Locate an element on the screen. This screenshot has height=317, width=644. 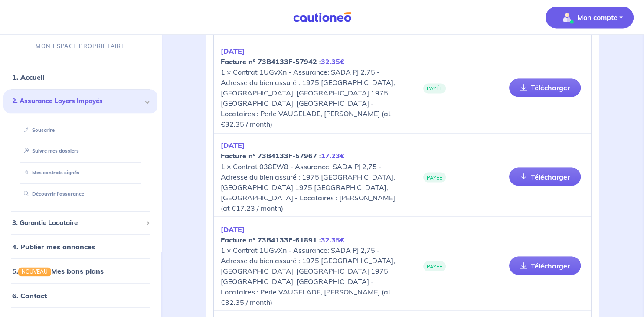
a: Suivre mes dossiers is located at coordinates (49, 151).